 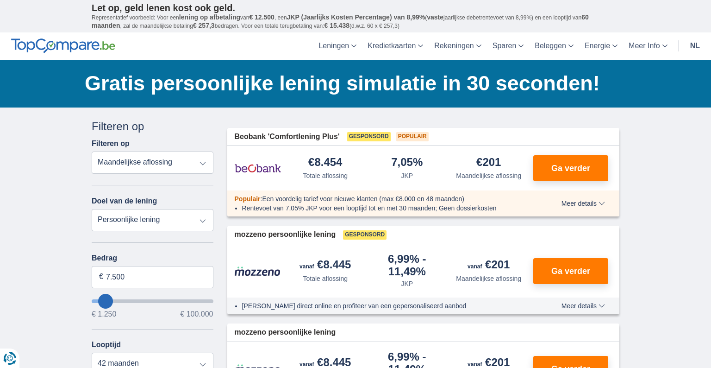 I want to click on div: €8.445, so click(x=325, y=265).